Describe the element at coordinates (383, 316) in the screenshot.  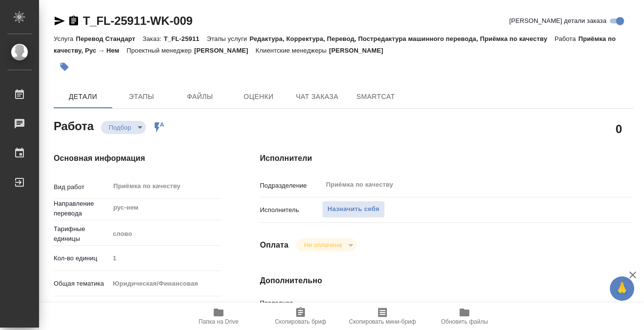
I see `button: Скопировать мини-бриф` at that location.